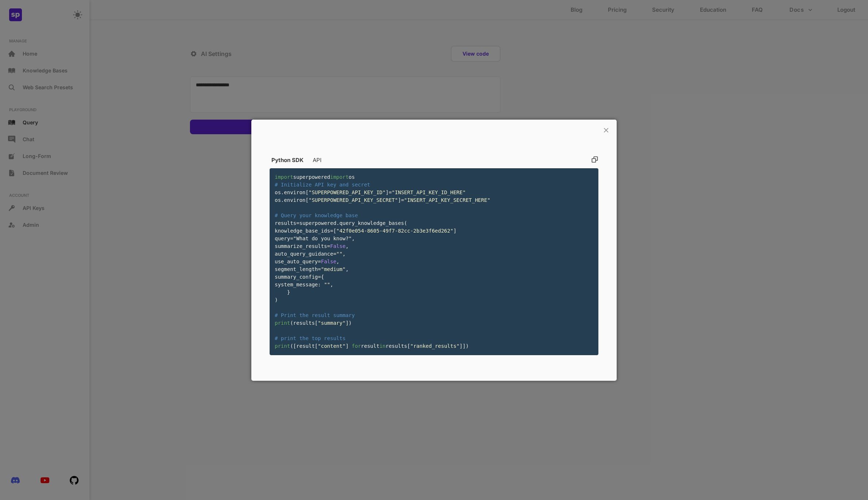 This screenshot has width=868, height=500. I want to click on span: in, so click(382, 346).